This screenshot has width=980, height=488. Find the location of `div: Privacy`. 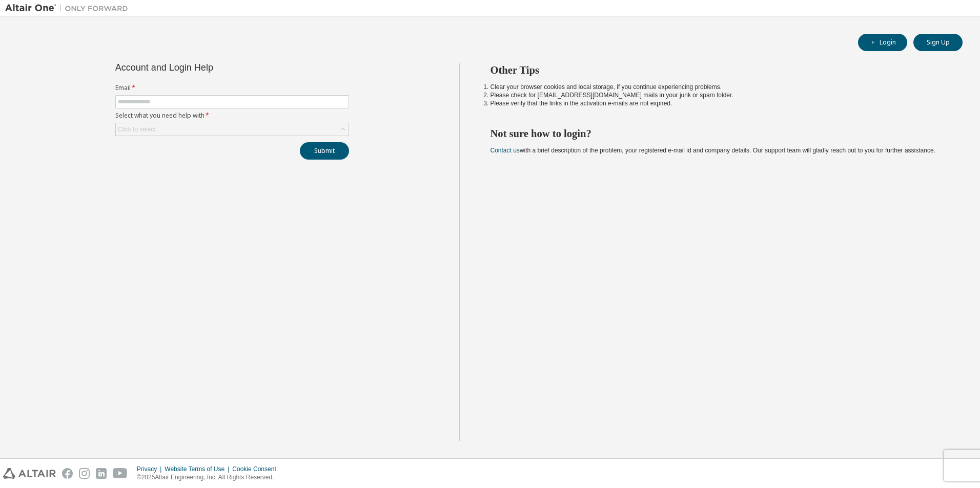

div: Privacy is located at coordinates (151, 469).